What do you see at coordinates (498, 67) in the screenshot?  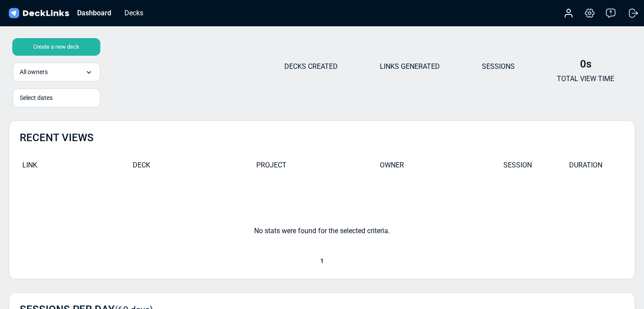 I see `p: SESSIONS` at bounding box center [498, 67].